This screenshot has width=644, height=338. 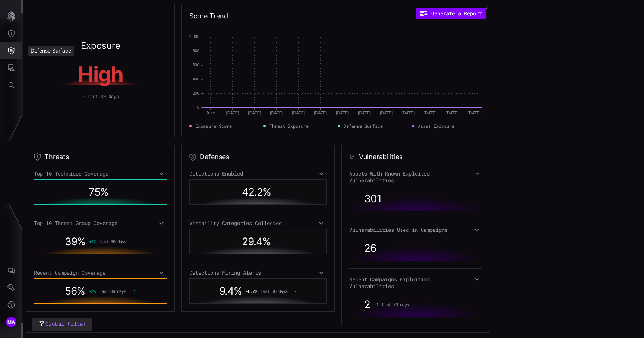 What do you see at coordinates (196, 93) in the screenshot?
I see `text: 200` at bounding box center [196, 93].